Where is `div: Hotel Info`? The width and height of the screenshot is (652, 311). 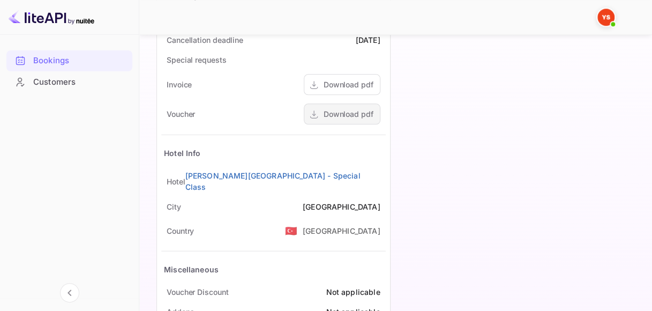 div: Hotel Info is located at coordinates (182, 153).